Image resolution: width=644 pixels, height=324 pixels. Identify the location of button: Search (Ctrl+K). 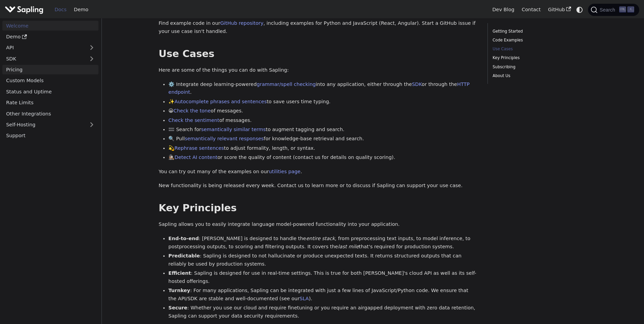
(614, 10).